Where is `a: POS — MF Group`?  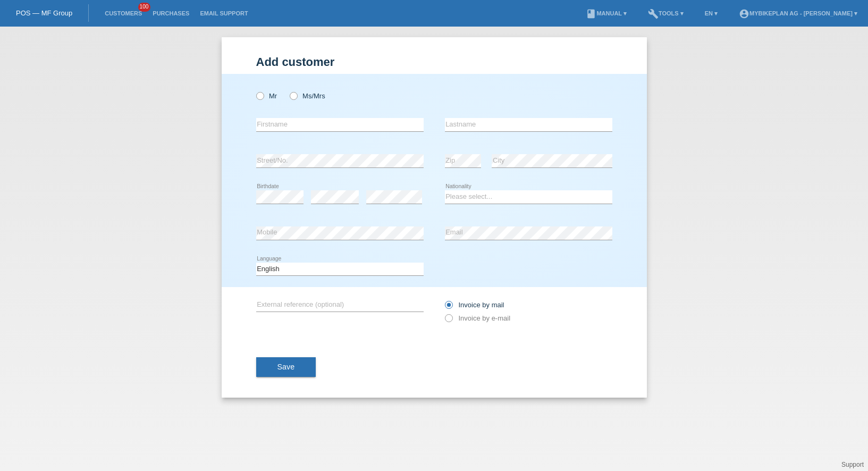 a: POS — MF Group is located at coordinates (44, 12).